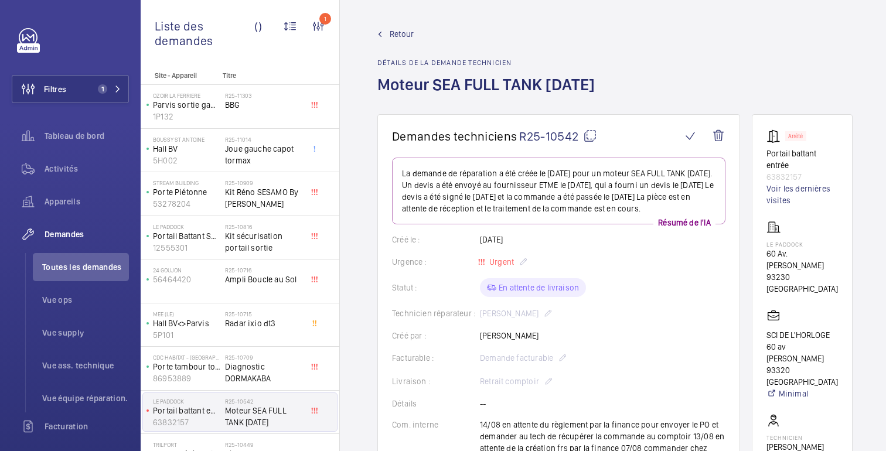  Describe the element at coordinates (186, 140) in the screenshot. I see `p: BOUSSY ST ANTOINE` at that location.